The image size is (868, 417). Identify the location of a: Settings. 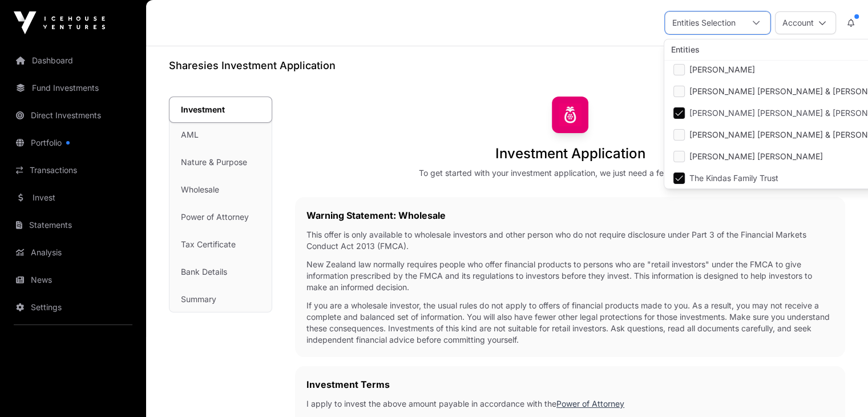
(73, 307).